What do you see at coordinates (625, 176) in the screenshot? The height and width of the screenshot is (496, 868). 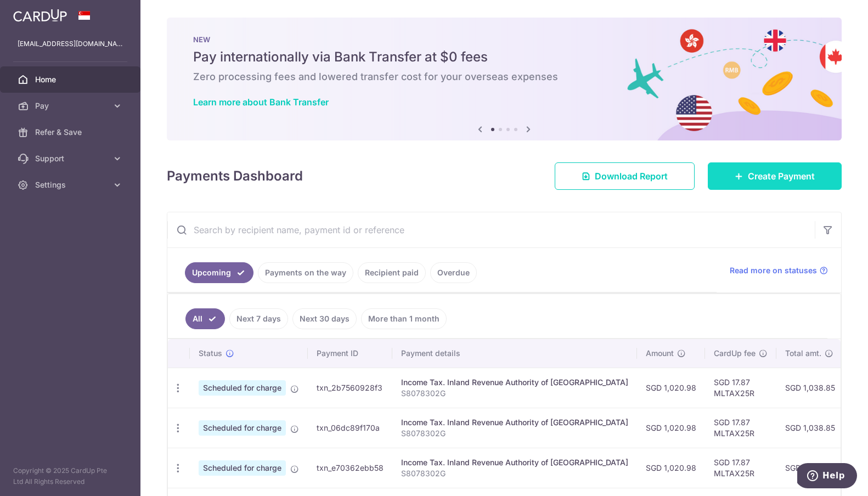 I see `a: Download Report` at bounding box center [625, 176].